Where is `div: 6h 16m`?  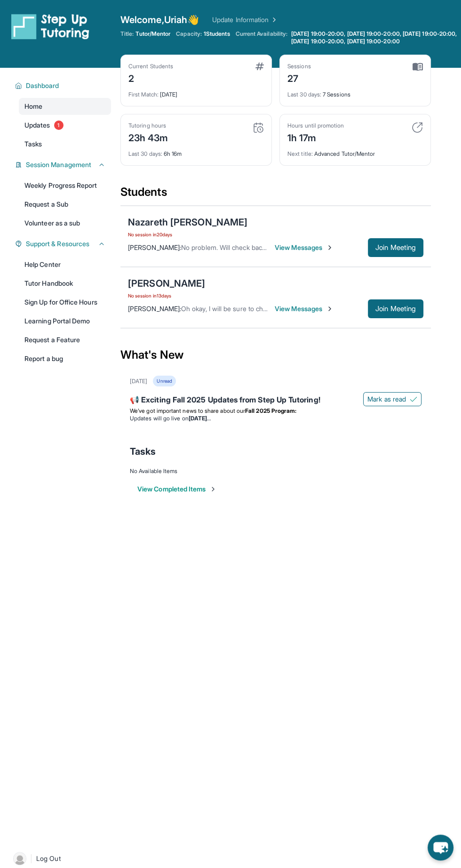 div: 6h 16m is located at coordinates (196, 151).